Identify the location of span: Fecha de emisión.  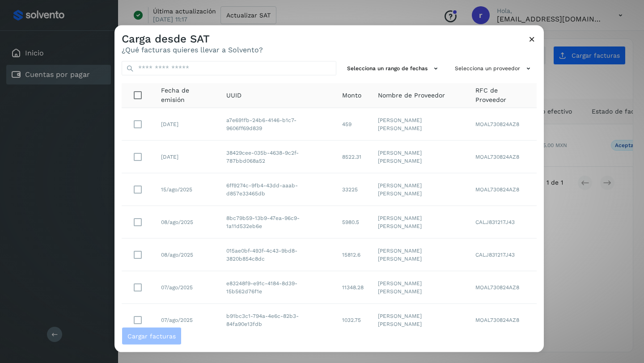
(186, 95).